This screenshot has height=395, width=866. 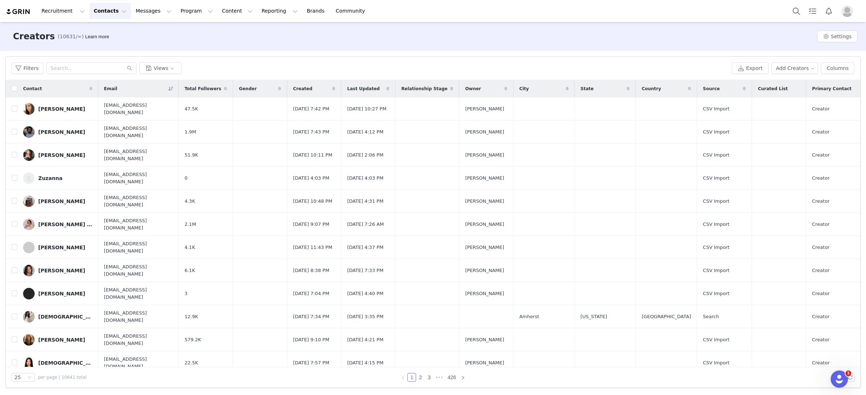 I want to click on li: 2, so click(x=420, y=378).